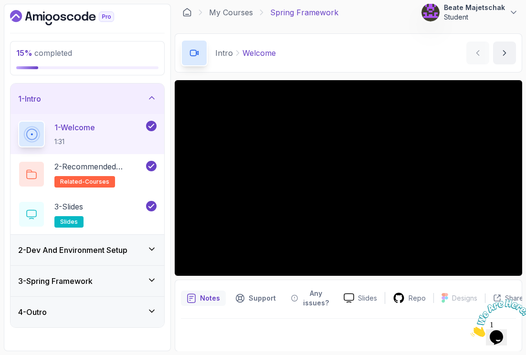 This screenshot has height=355, width=526. Describe the element at coordinates (417, 298) in the screenshot. I see `p: Repo` at that location.